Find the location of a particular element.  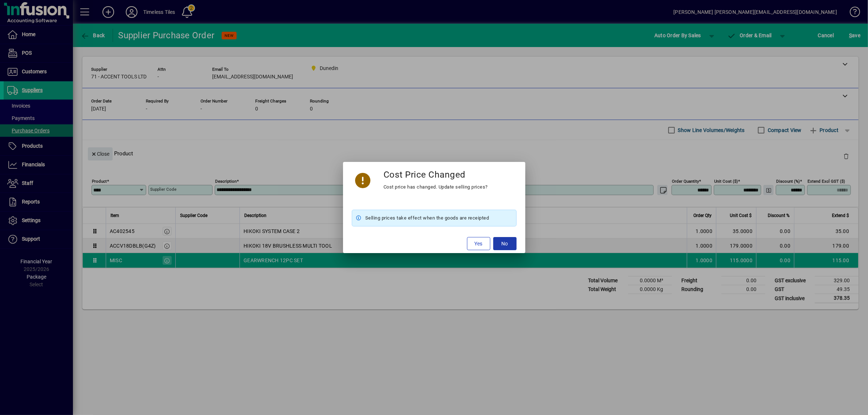

span: Selling prices take effect when the goods are receipted is located at coordinates (427, 218).